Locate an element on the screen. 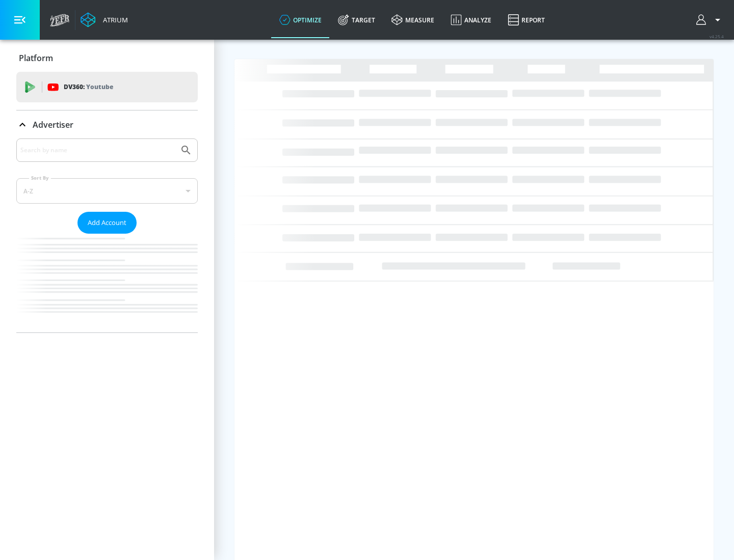 This screenshot has width=734, height=560. a: optimize is located at coordinates (300, 20).